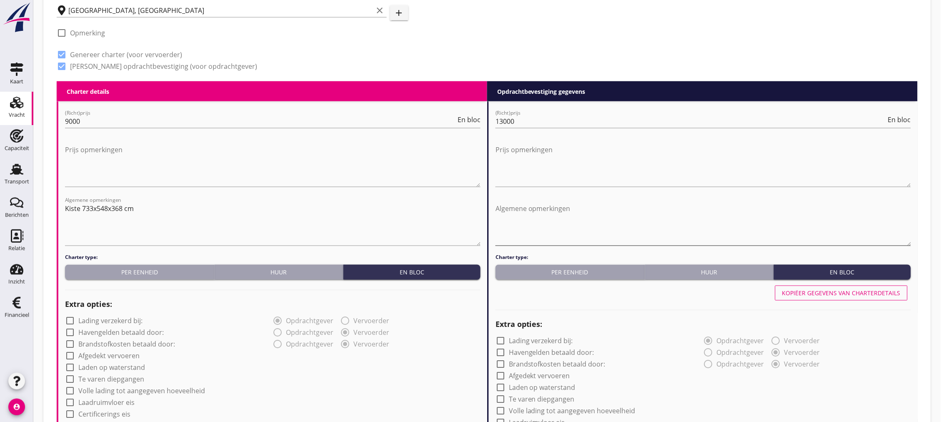 The height and width of the screenshot is (422, 941). What do you see at coordinates (17, 115) in the screenshot?
I see `div: Vracht` at bounding box center [17, 115].